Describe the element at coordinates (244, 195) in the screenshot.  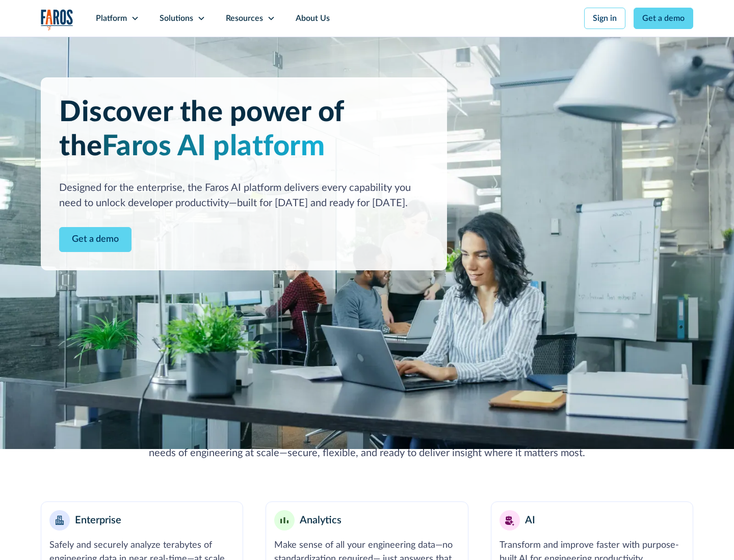
I see `div: Designed for the enterprise, the Faros AI platform delivers every capability you need to unlock d...` at that location.